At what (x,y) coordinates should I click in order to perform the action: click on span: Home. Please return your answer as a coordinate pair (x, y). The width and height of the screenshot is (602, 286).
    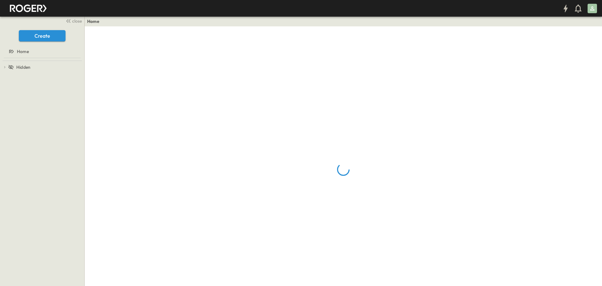
    Looking at the image, I should click on (23, 51).